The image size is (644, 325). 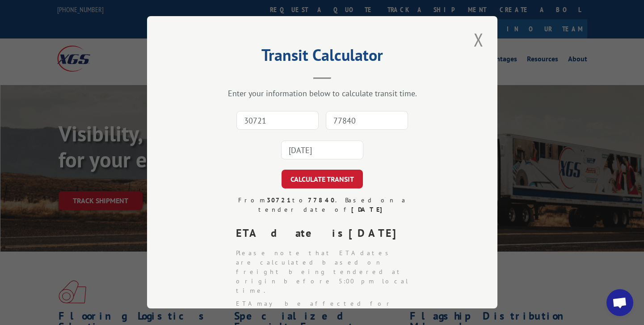 I want to click on h2: Transit Calculator, so click(x=322, y=58).